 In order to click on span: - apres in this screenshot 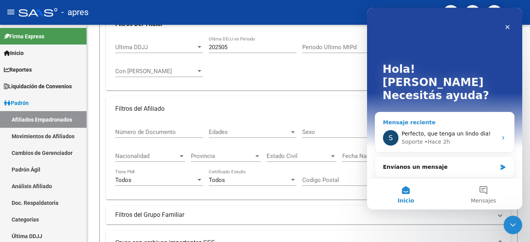, I will do `click(75, 12)`.